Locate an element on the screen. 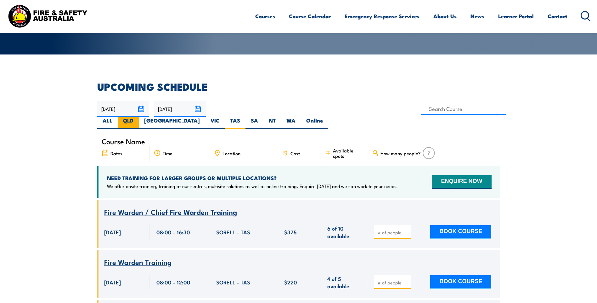  span: Cost is located at coordinates (295, 153).